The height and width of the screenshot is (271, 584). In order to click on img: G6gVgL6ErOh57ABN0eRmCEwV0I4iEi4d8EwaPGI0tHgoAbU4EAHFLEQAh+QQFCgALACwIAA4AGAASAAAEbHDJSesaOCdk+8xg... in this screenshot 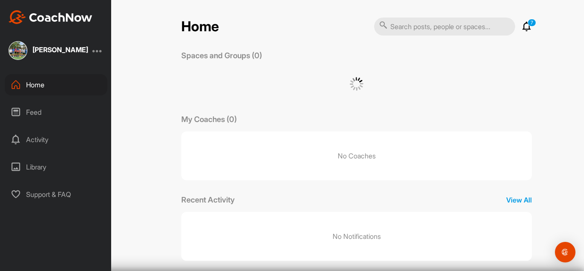, I will do `click(357, 84)`.